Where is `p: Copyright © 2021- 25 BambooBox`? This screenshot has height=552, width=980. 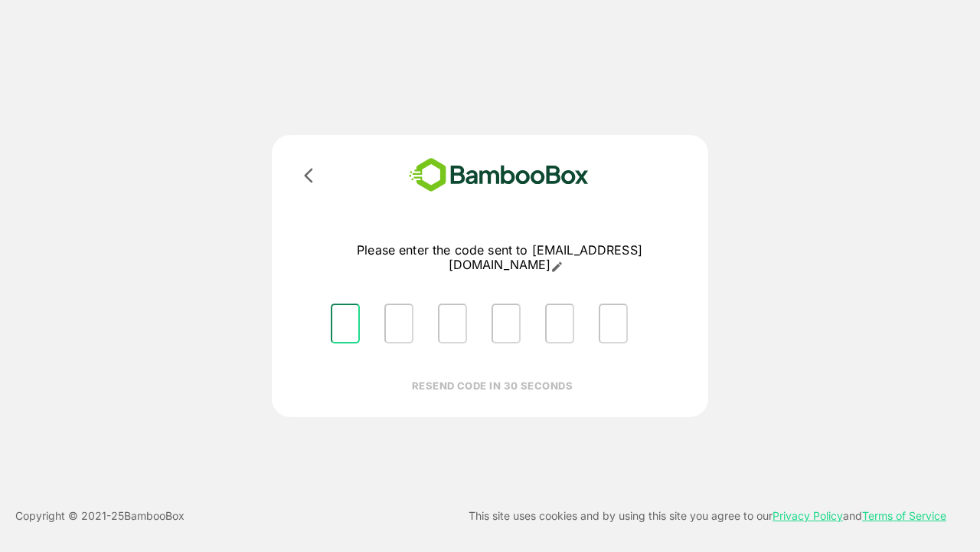 p: Copyright © 2021- 25 BambooBox is located at coordinates (100, 516).